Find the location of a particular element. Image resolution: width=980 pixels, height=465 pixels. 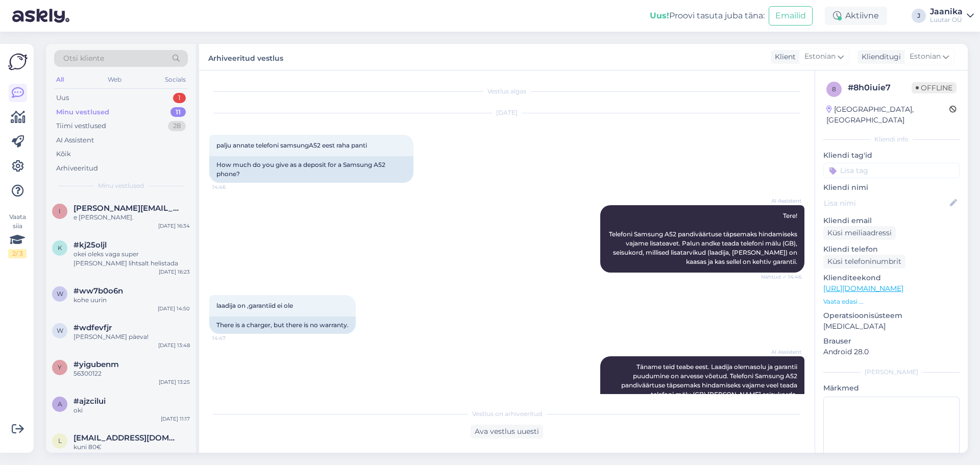

span: l is located at coordinates (60, 440).